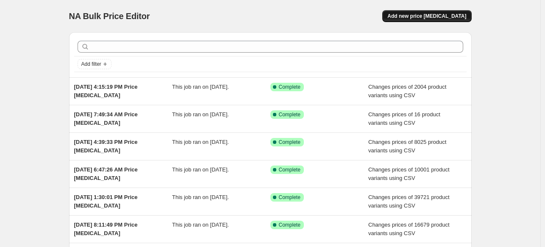 Image resolution: width=545 pixels, height=247 pixels. What do you see at coordinates (409, 229) in the screenshot?
I see `span: Changes prices of 16679 product variants using CSV` at bounding box center [409, 229].